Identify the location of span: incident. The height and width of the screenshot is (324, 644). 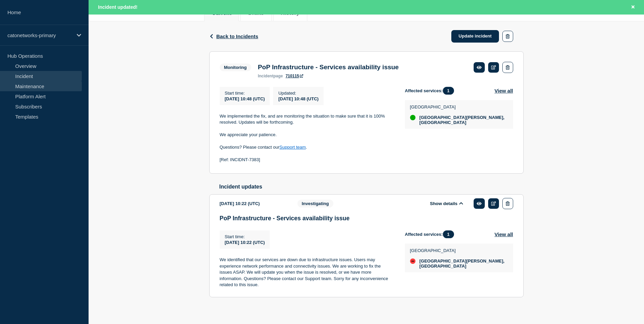
(265, 76).